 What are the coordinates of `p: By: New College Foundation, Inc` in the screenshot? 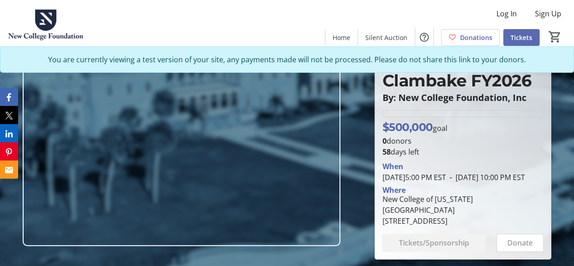 It's located at (463, 98).